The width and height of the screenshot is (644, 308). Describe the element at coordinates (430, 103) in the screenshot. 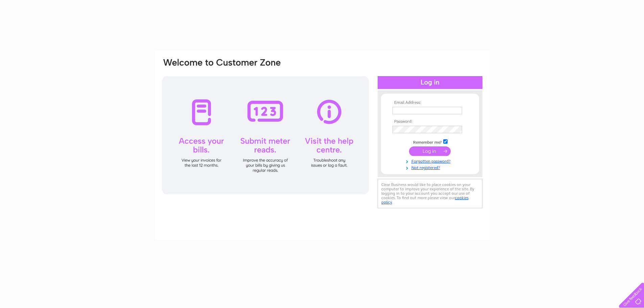

I see `th: Email Address:` at that location.